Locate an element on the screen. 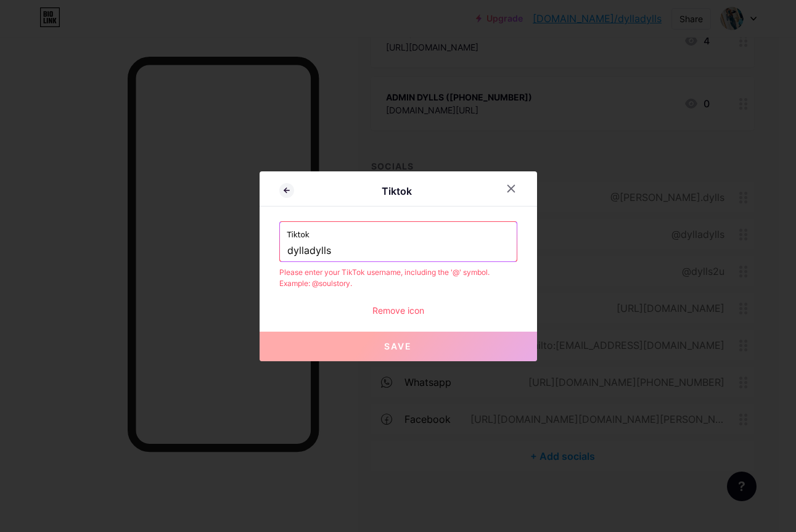 This screenshot has width=796, height=532. span: Save is located at coordinates (398, 346).